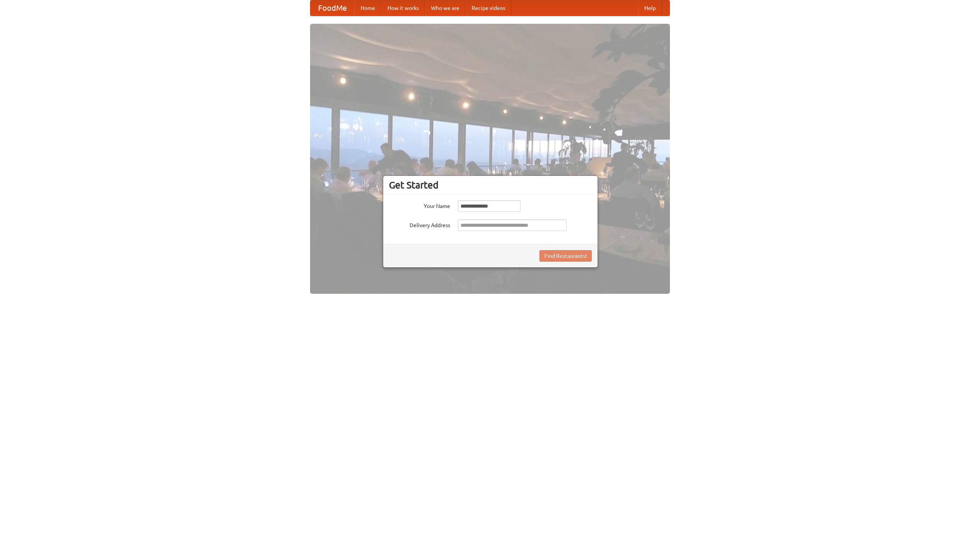 The image size is (980, 542). What do you see at coordinates (488, 8) in the screenshot?
I see `a: Recipe videos` at bounding box center [488, 8].